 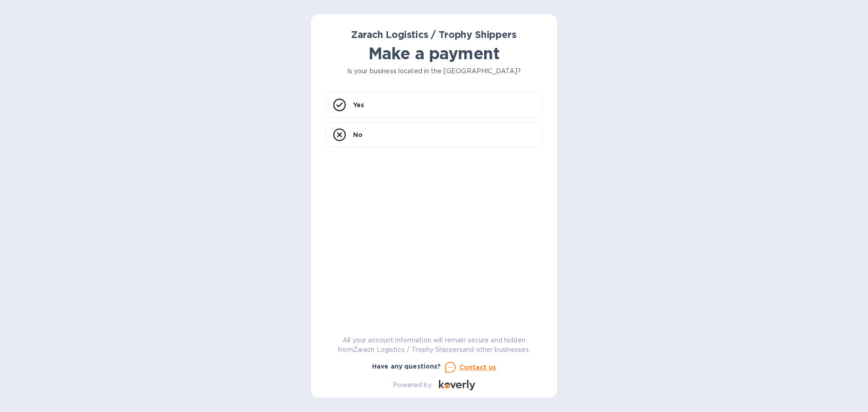 What do you see at coordinates (359, 105) in the screenshot?
I see `p: Yes` at bounding box center [359, 105].